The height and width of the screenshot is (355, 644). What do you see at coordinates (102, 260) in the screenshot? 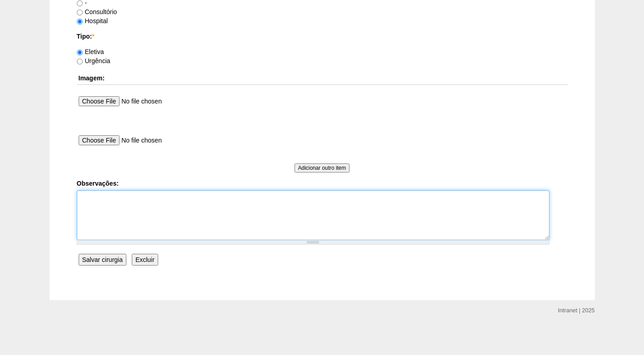
I see `input: Salvar cirurgia` at bounding box center [102, 260].